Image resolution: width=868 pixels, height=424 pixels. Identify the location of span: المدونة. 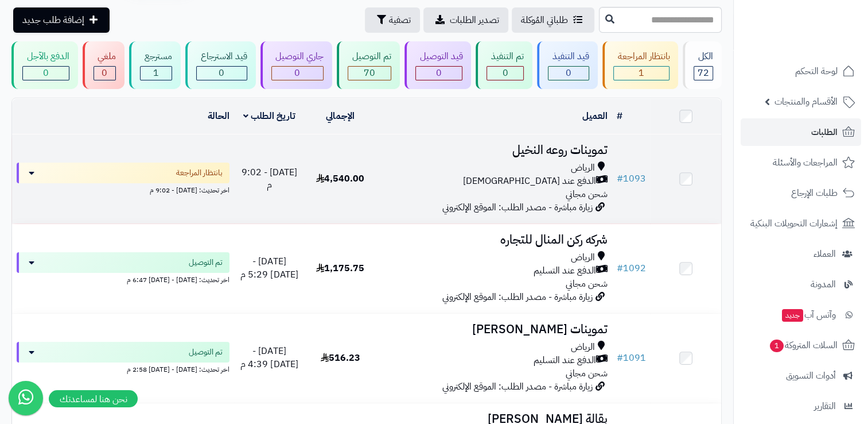
(824, 284).